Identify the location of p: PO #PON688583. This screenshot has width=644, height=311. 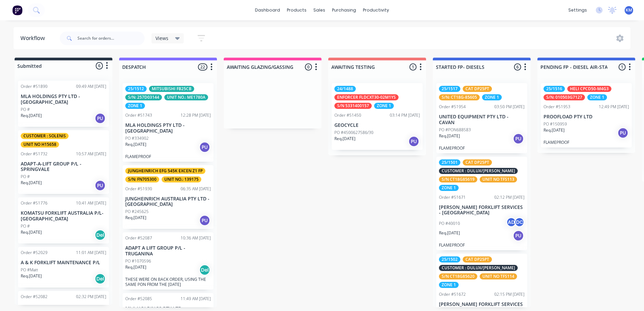
(455, 130).